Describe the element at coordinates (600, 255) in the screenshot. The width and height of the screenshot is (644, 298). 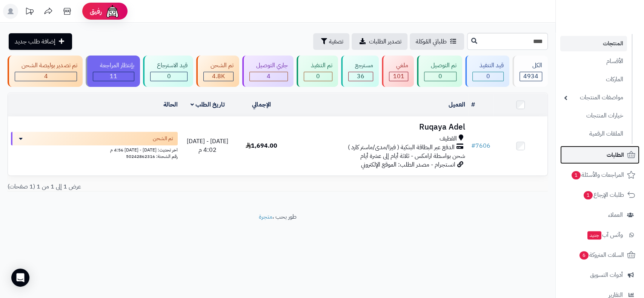
I see `a: السلات المتروكة6` at that location.